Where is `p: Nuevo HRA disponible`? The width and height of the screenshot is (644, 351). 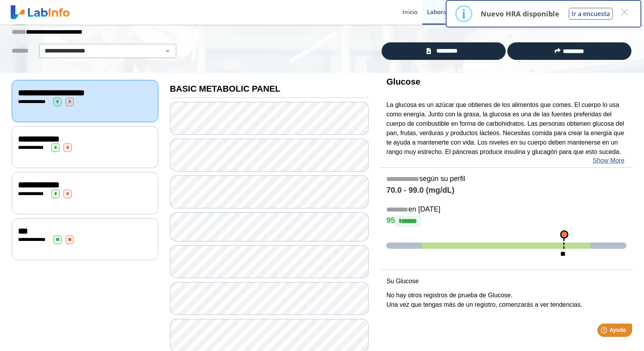 p: Nuevo HRA disponible is located at coordinates (520, 14).